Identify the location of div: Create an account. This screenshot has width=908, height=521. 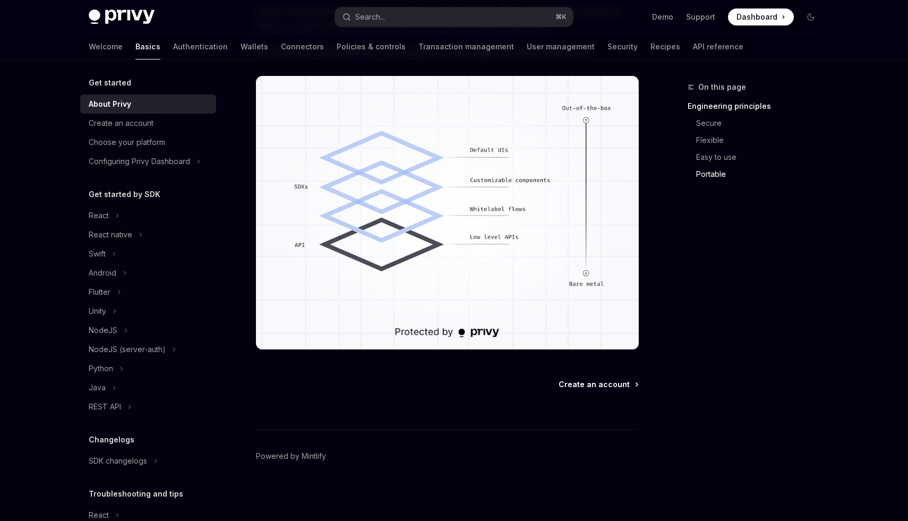
(121, 123).